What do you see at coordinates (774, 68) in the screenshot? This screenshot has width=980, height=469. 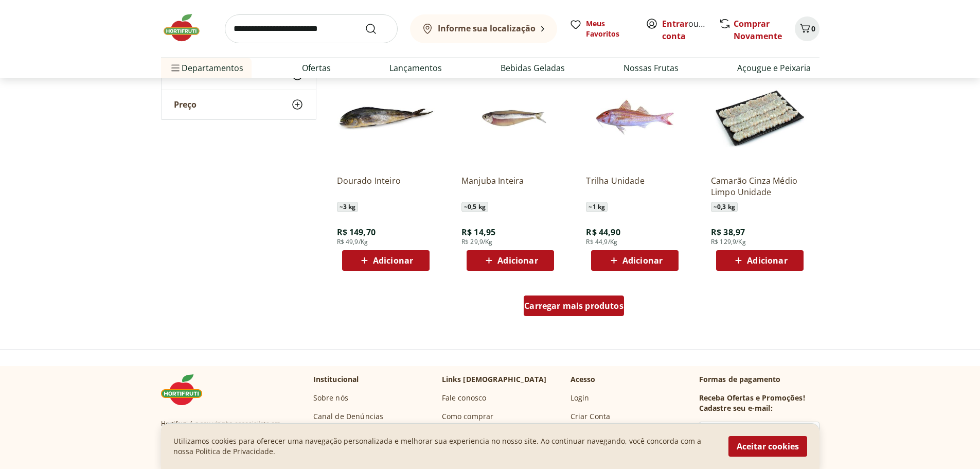 I see `a: Açougue e Peixaria` at bounding box center [774, 68].